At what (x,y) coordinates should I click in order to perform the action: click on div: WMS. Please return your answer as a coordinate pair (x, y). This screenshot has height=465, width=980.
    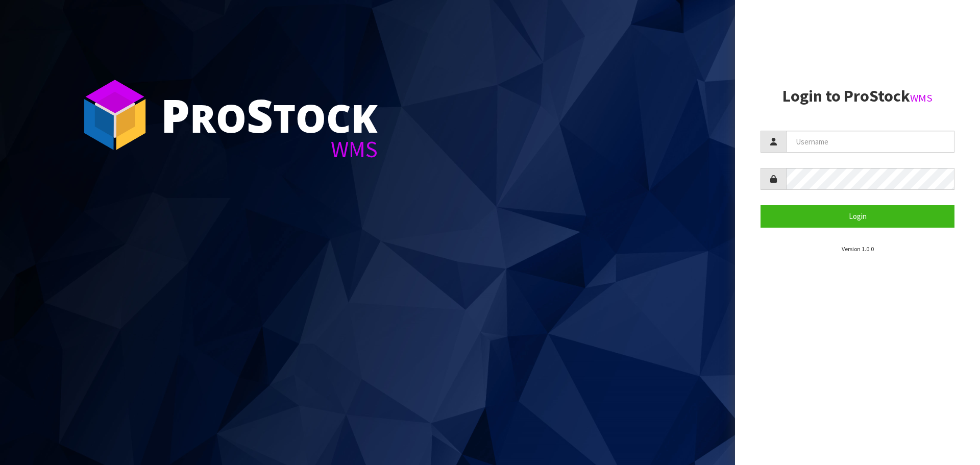
    Looking at the image, I should click on (269, 149).